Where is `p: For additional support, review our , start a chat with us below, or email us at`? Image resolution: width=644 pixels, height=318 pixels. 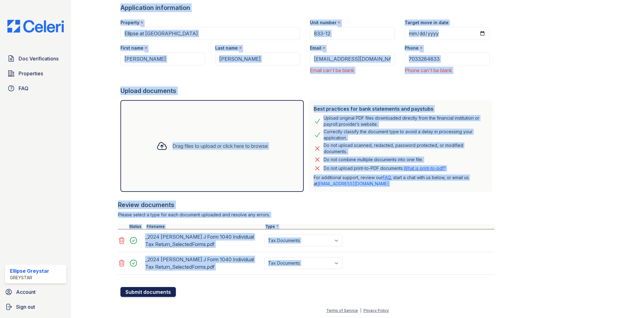 p: For additional support, review our , start a chat with us below, or email us at is located at coordinates (400, 180).